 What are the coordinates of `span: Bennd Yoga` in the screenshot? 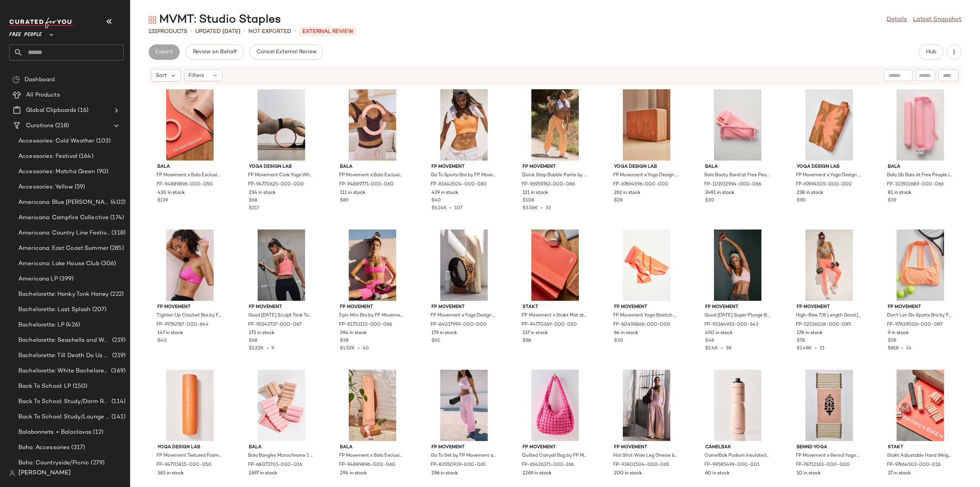 It's located at (830, 447).